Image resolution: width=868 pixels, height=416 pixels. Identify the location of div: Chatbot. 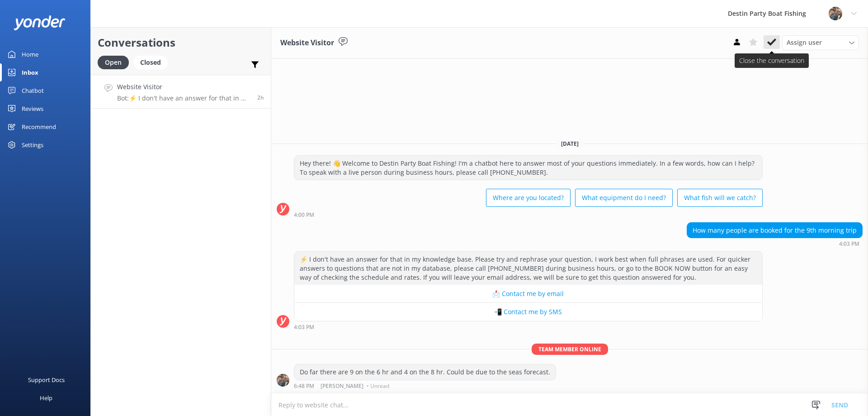
(33, 91).